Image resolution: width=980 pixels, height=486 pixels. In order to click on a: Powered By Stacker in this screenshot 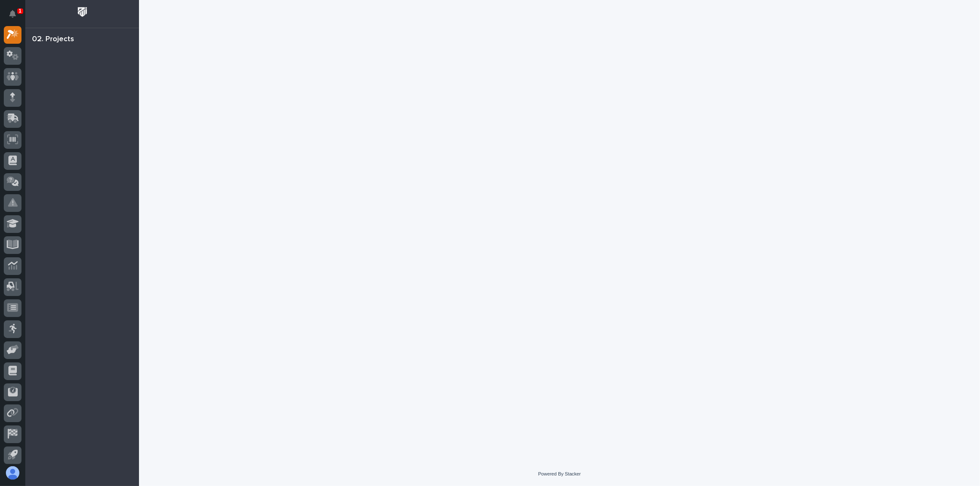, I will do `click(559, 474)`.